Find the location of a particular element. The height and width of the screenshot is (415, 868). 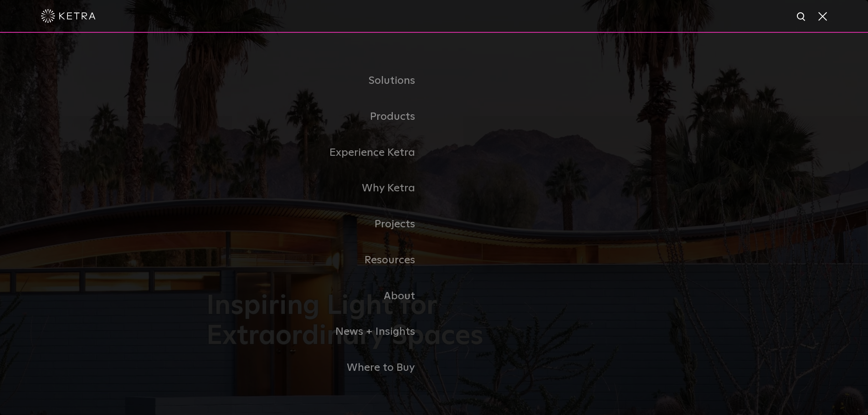

a: Where to Buy is located at coordinates (320, 367).